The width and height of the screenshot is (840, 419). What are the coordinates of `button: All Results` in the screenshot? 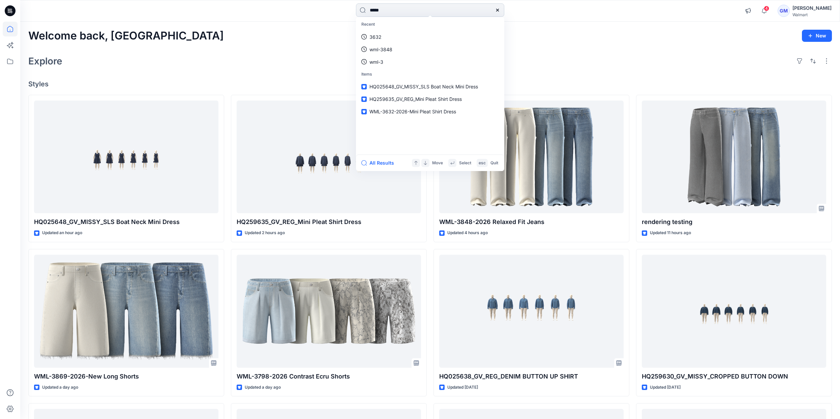 It's located at (380, 163).